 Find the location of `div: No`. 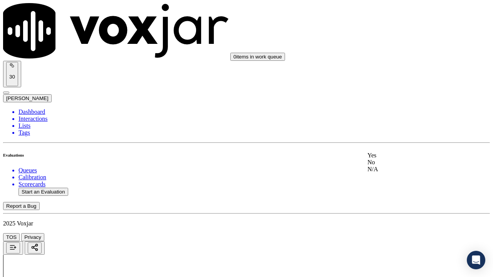

div: No is located at coordinates (411, 163).